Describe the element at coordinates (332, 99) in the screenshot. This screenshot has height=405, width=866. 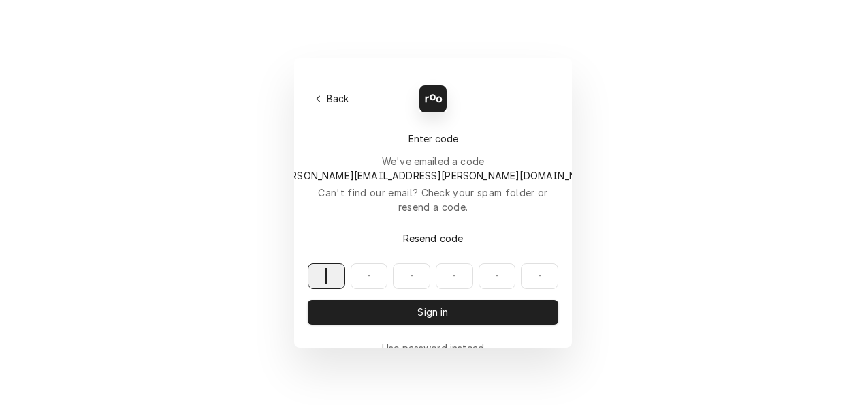
I see `button: Back` at that location.